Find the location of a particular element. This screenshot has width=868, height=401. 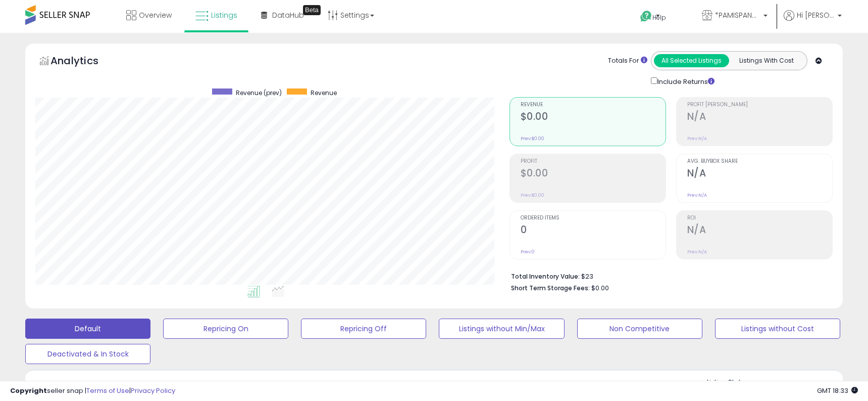

span: DataHub is located at coordinates (288, 15).